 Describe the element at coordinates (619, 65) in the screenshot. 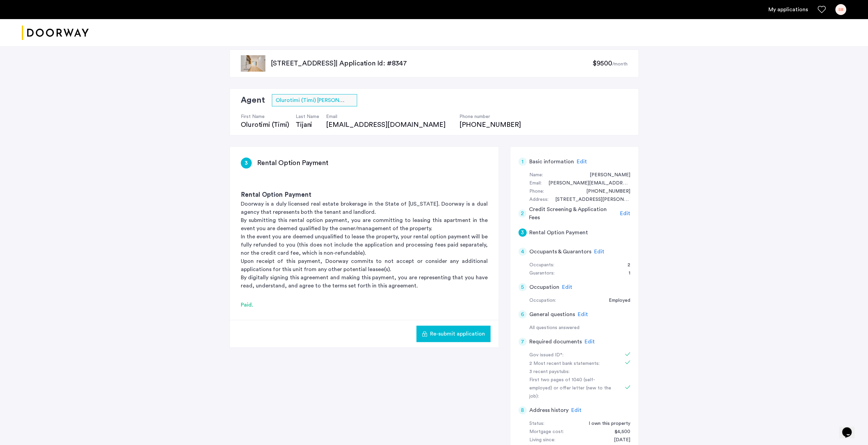

I see `sub: /month` at that location.